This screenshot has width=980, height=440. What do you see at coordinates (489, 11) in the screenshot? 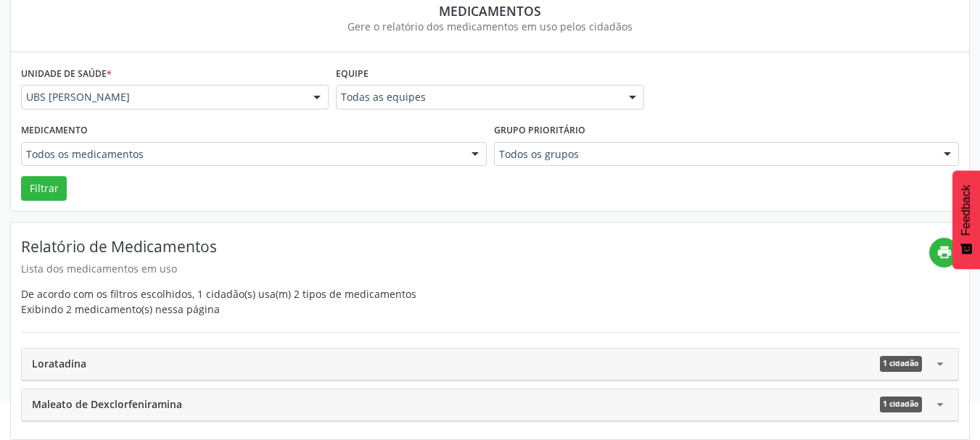
I see `div: Medicamentos` at bounding box center [489, 11].